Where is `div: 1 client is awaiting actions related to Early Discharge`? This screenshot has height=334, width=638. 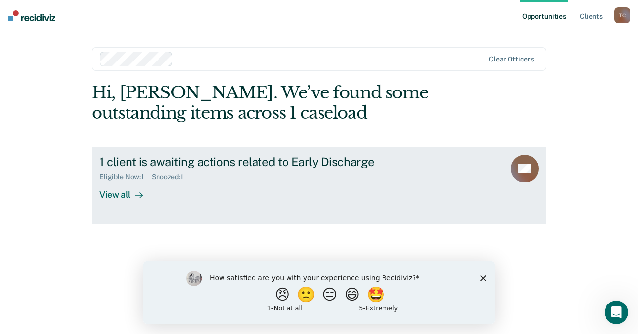 div: 1 client is awaiting actions related to Early Discharge is located at coordinates (272, 162).